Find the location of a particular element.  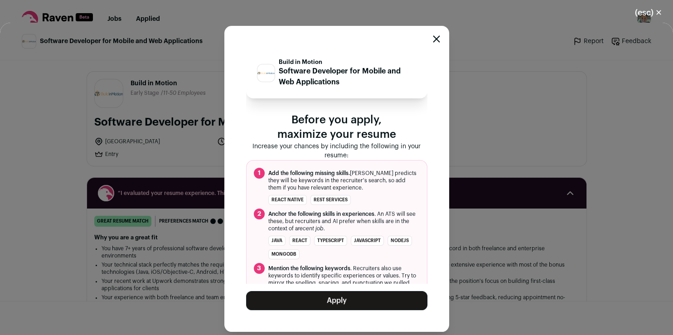

p: Before you apply, maximize your resume is located at coordinates (337, 127).